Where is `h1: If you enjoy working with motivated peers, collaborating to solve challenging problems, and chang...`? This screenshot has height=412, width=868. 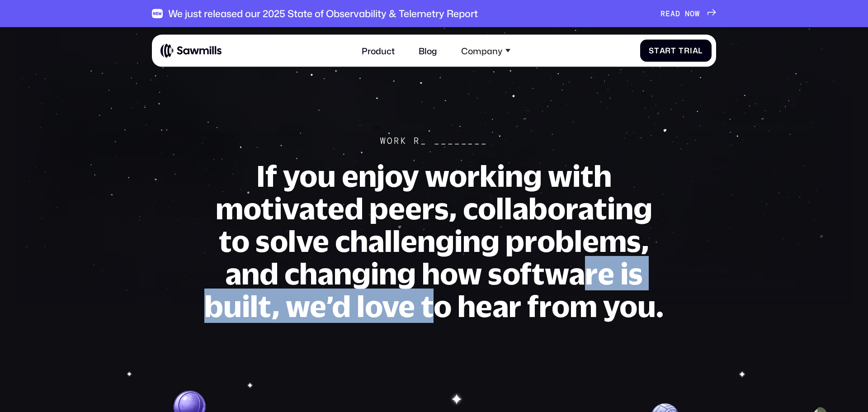
h1: If you enjoy working with motivated peers, collaborating to solve challenging problems, and chang... is located at coordinates (434, 240).